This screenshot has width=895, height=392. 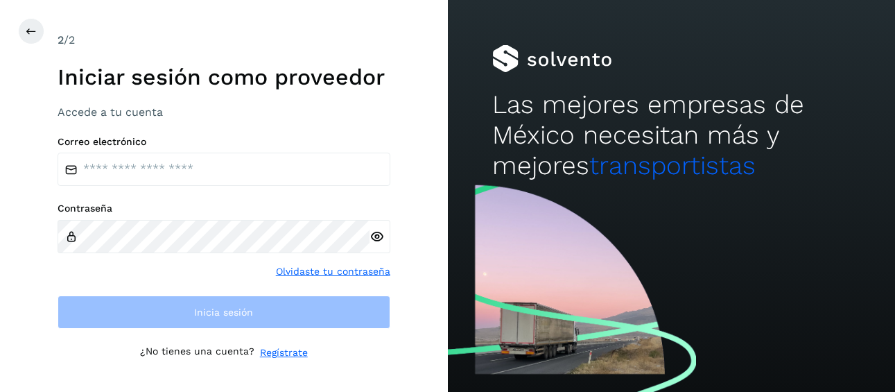 I want to click on span: 2, so click(x=60, y=40).